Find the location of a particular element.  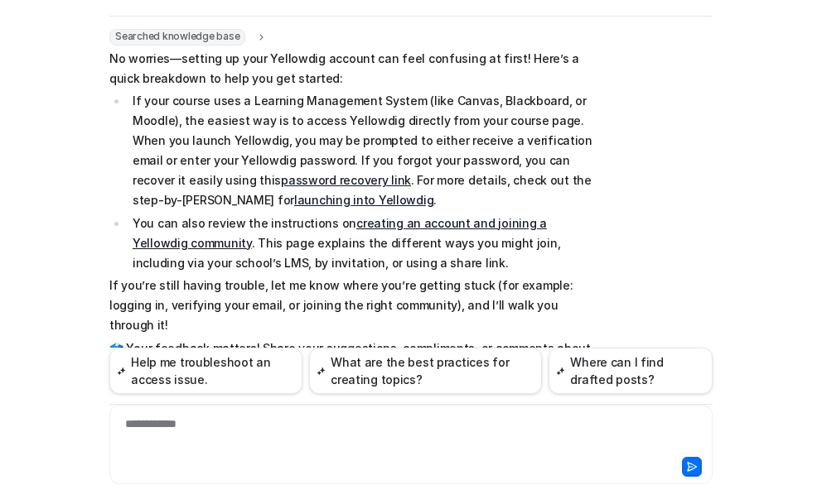

p: If your course uses a Learning Management System (like Canvas, Blackboard, or Moodle), the easies... is located at coordinates (363, 151).